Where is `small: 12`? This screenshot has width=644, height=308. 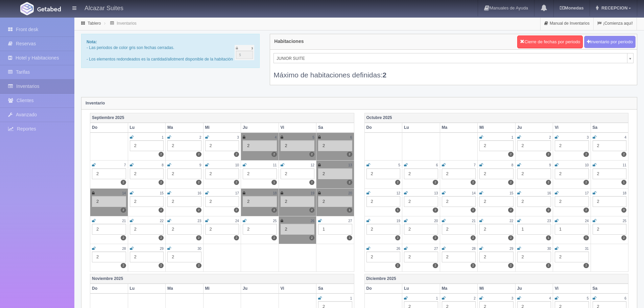
small: 12 is located at coordinates (312, 165).